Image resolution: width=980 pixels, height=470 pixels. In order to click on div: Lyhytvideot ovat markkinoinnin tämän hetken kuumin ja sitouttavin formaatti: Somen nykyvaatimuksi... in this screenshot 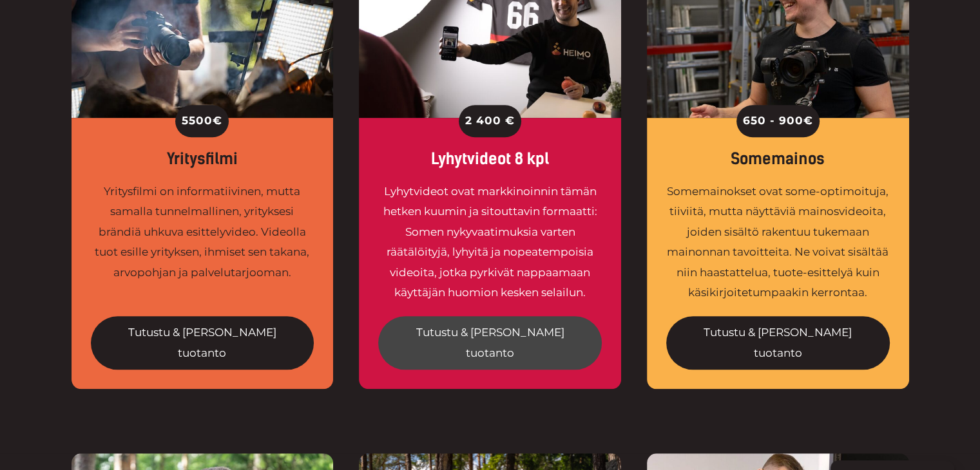, I will do `click(490, 242)`.